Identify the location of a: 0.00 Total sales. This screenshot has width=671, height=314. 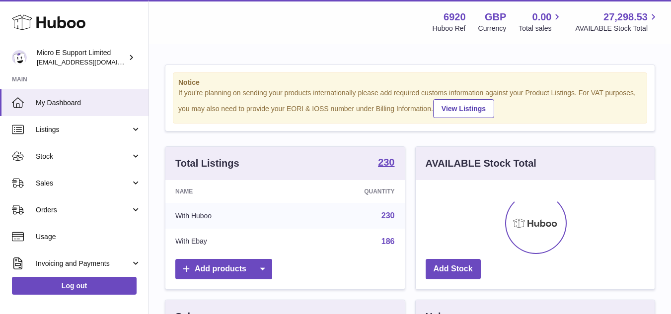
(540, 22).